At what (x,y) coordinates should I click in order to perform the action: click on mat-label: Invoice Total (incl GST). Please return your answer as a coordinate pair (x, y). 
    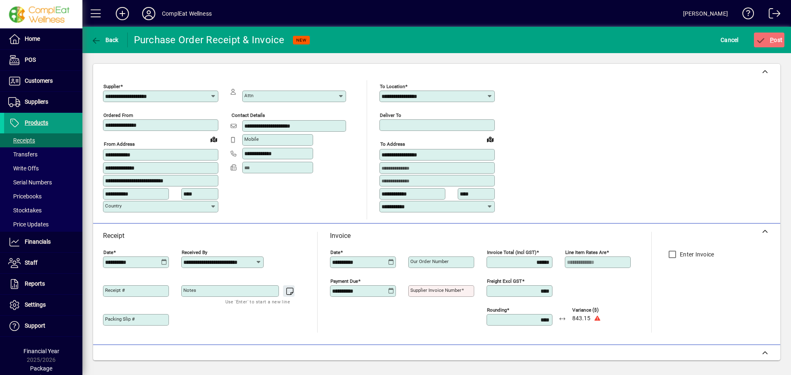
    Looking at the image, I should click on (511, 252).